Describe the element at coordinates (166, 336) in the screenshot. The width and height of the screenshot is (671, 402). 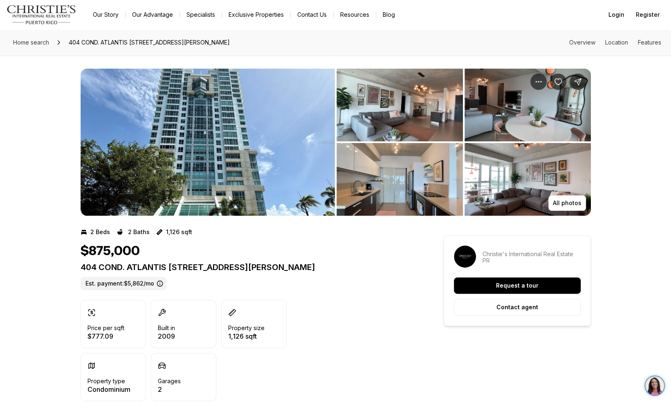
I see `p: 2009` at that location.